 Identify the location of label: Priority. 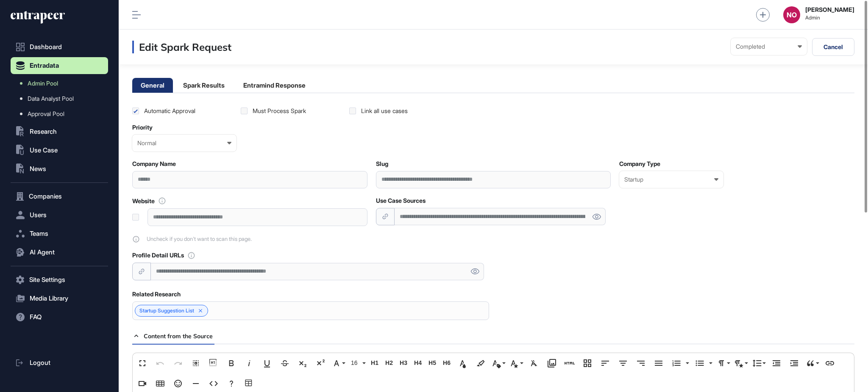
(143, 127).